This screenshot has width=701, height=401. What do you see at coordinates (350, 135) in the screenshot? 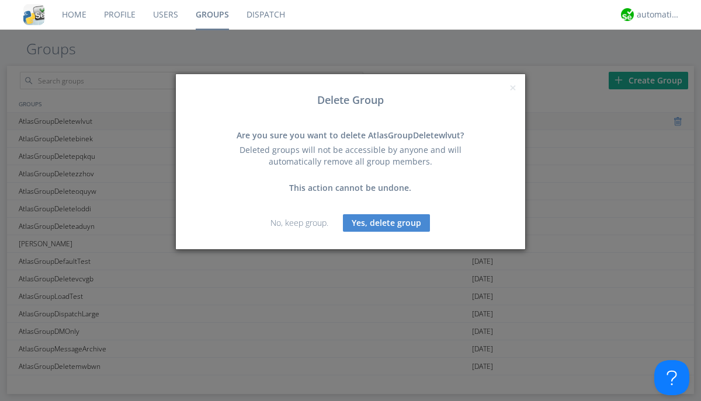
I see `div: Are you sure you want to delete AtlasGroupDeletewlvut?` at bounding box center [350, 135].